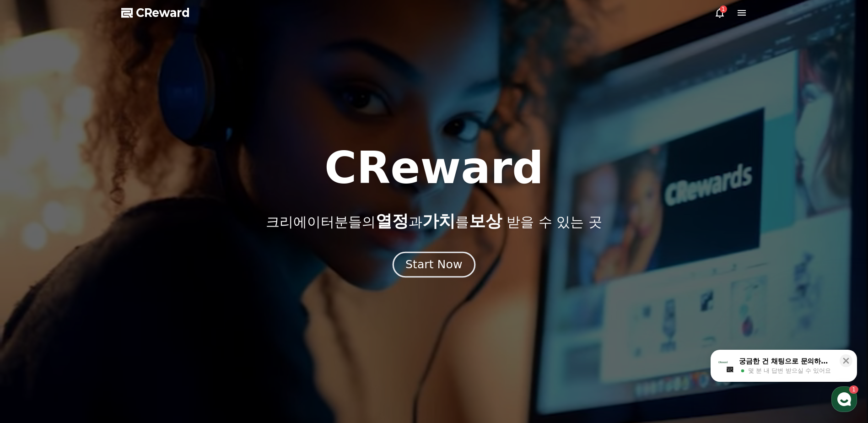 This screenshot has width=868, height=423. What do you see at coordinates (434, 264) in the screenshot?
I see `button: Start Now` at bounding box center [434, 264].